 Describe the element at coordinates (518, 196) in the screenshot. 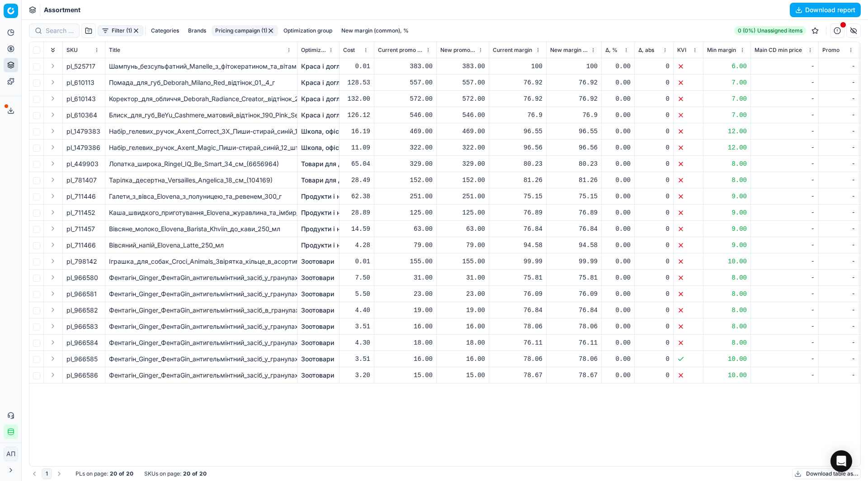

I see `div: 75.15` at that location.